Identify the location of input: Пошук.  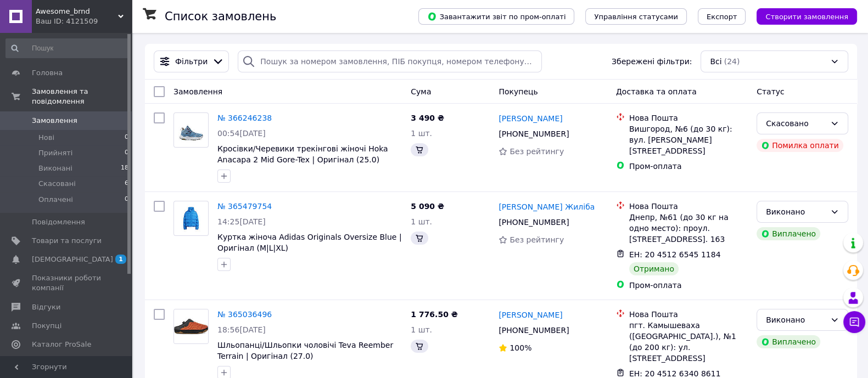
(67, 48).